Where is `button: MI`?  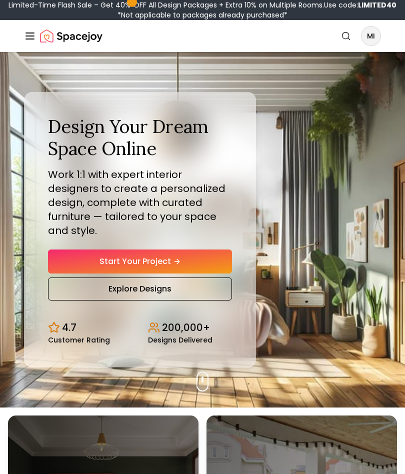 button: MI is located at coordinates (371, 36).